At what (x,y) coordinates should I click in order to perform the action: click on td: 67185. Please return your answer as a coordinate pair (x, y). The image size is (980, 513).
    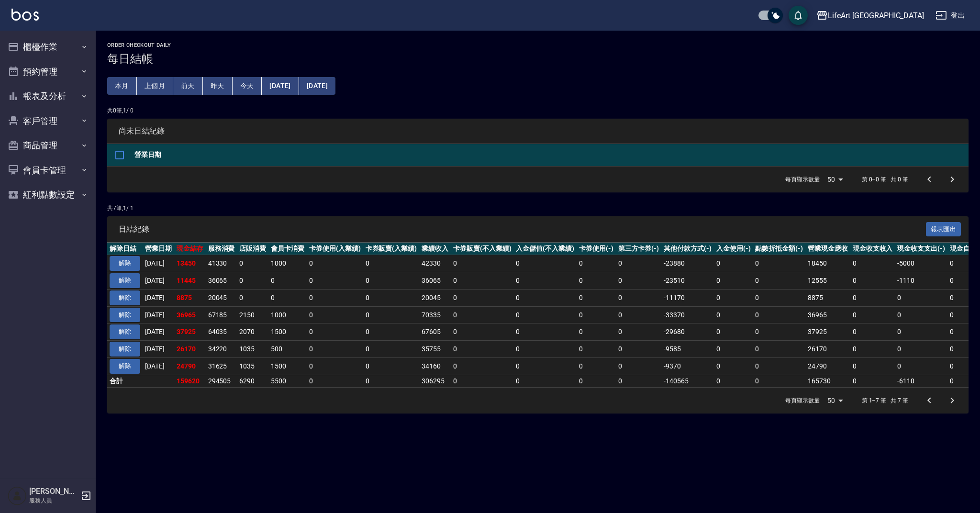
    Looking at the image, I should click on (222, 315).